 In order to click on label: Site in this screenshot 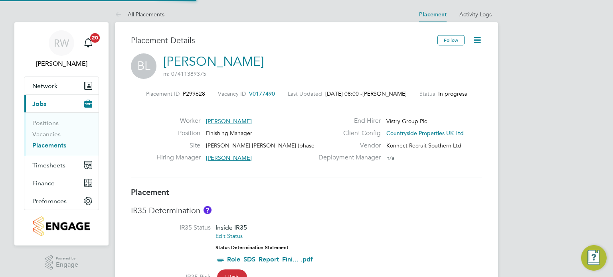, I will do `click(178, 146)`.